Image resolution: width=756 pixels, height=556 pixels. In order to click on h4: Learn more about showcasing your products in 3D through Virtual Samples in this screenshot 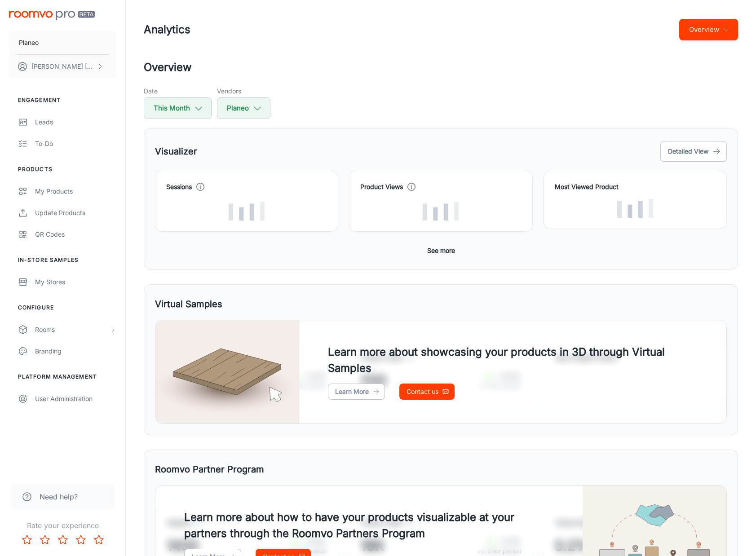, I will do `click(512, 361)`.